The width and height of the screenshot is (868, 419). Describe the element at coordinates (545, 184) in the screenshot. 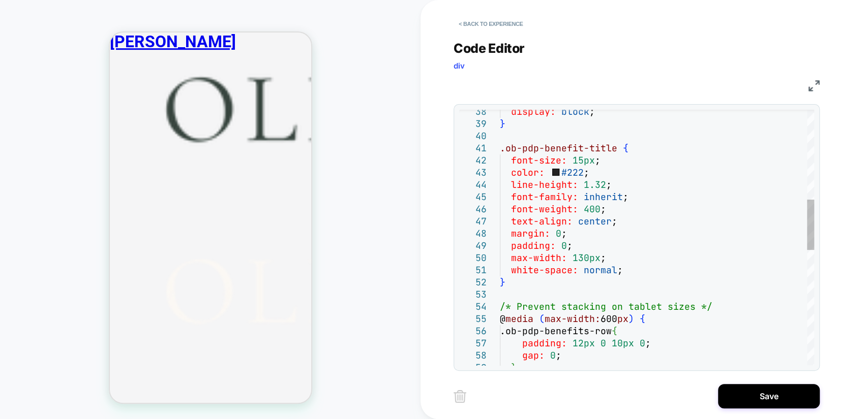

I see `span: line-height:` at that location.